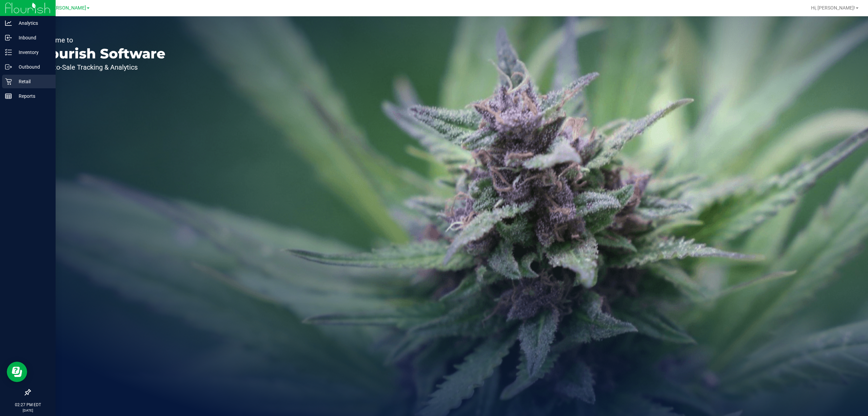 This screenshot has height=416, width=868. Describe the element at coordinates (101, 67) in the screenshot. I see `p: Seed-to-Sale Tracking & Analytics` at that location.